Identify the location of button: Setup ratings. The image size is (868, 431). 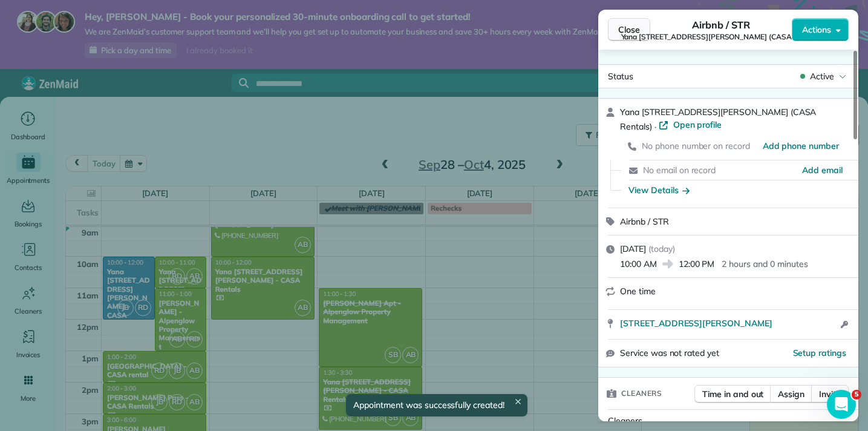
(820, 353).